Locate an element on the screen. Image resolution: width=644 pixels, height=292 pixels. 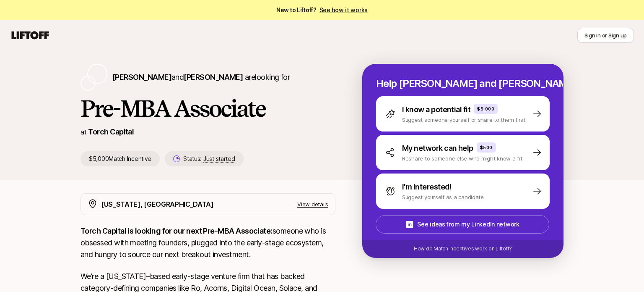
p: $500 is located at coordinates (486, 147).